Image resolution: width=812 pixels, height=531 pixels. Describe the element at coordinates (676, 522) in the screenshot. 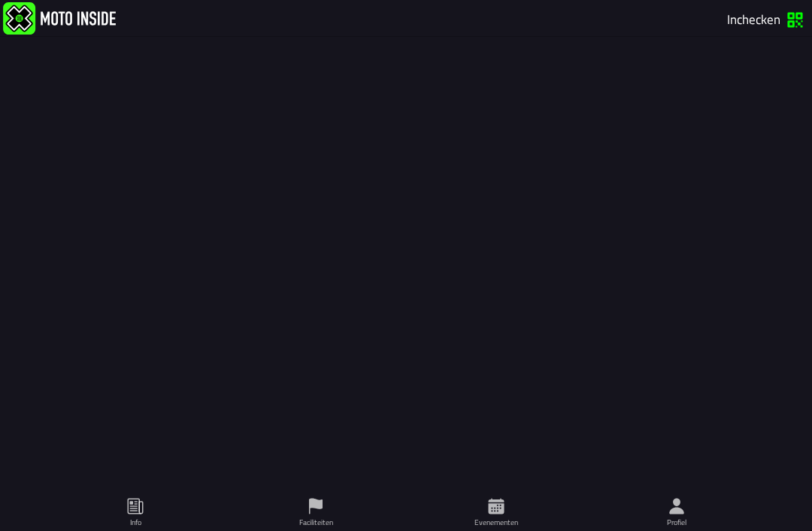

I see `ion-label: Profiel` at that location.